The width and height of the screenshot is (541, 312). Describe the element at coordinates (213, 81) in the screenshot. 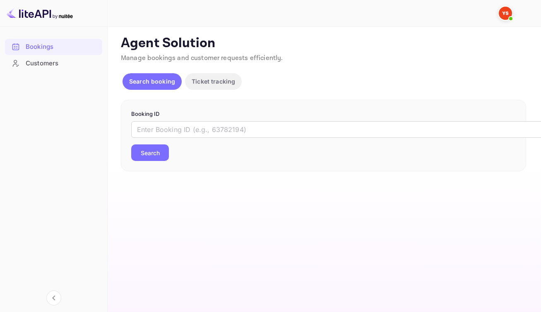

I see `p: Ticket tracking` at that location.